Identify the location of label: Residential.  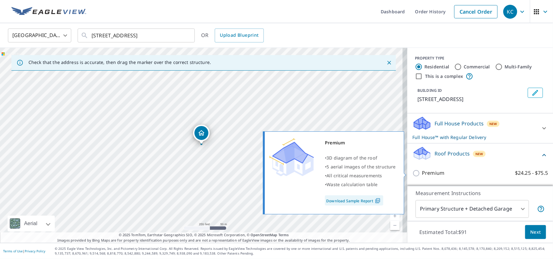
(437, 67).